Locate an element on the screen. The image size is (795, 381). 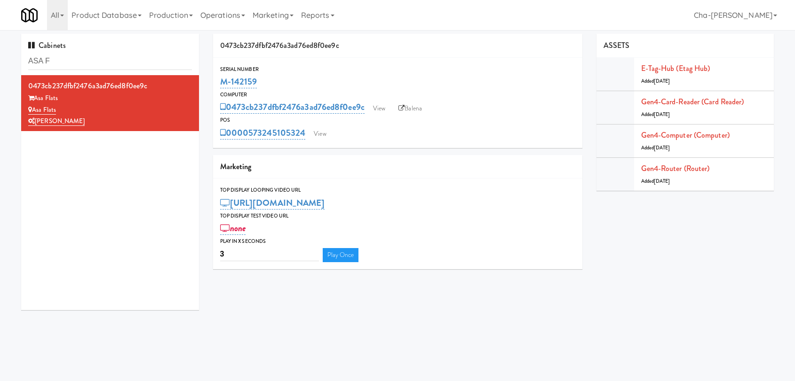
a: Gen4-card-reader (Card Reader) is located at coordinates (692, 102).